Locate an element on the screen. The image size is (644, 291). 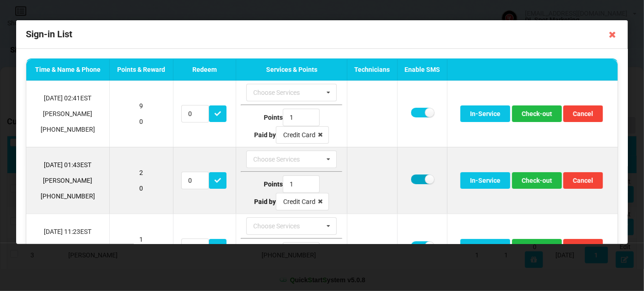
div: Sign-in List is located at coordinates (322, 34).